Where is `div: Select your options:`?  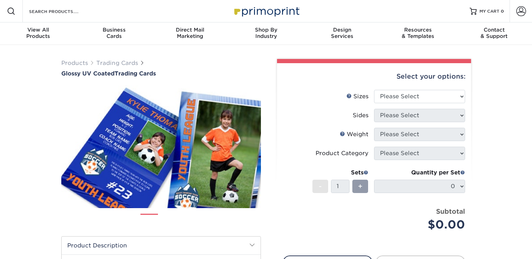 div: Select your options: is located at coordinates (374, 76).